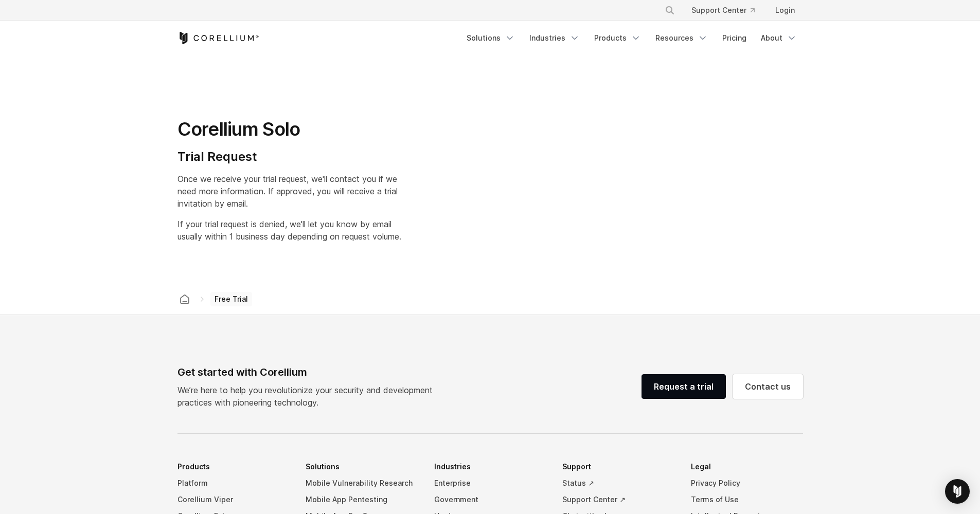  What do you see at coordinates (234, 484) in the screenshot?
I see `a: Platform` at bounding box center [234, 484].